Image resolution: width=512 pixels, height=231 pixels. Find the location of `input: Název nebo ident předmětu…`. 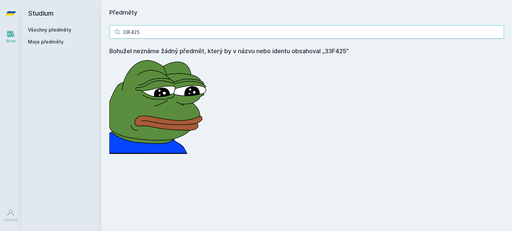

input: Název nebo ident předmětu… is located at coordinates (306, 32).